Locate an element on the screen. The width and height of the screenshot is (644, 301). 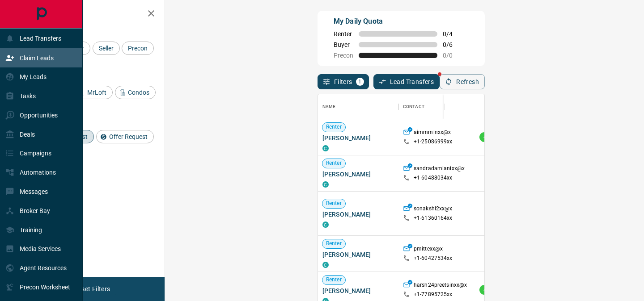
div: Precon is located at coordinates (137, 48).